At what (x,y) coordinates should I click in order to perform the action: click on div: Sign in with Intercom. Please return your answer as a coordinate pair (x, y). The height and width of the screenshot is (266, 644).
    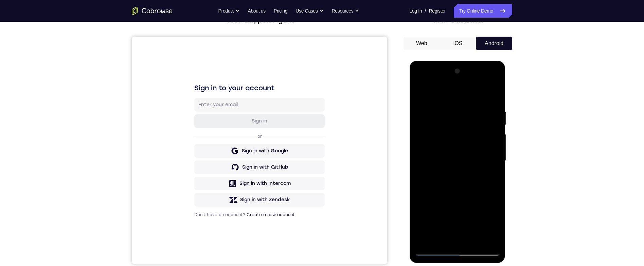
    Looking at the image, I should click on (133, 147).